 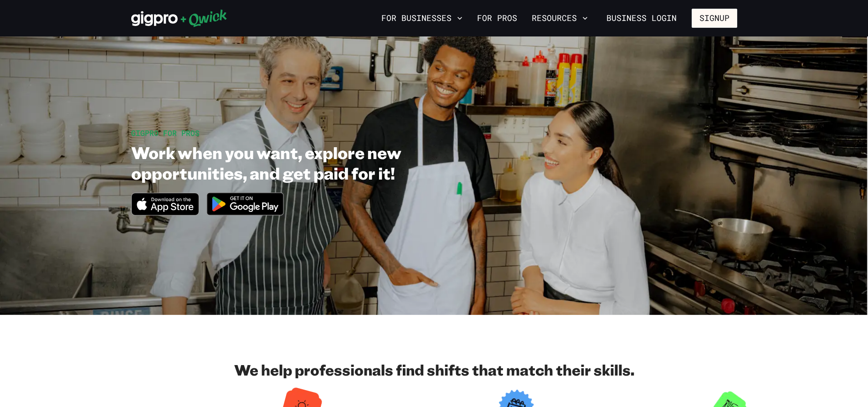 What do you see at coordinates (422, 18) in the screenshot?
I see `button: For Businesses` at bounding box center [422, 18].